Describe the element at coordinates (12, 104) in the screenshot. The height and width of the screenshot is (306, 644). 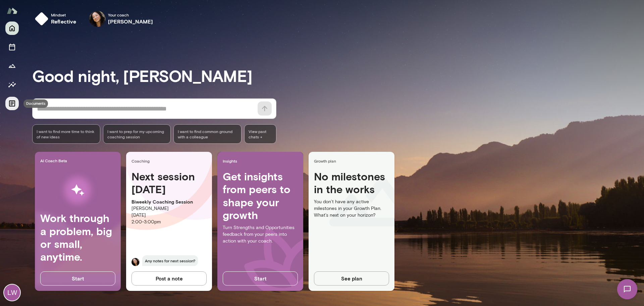
I see `button: Documents` at that location.